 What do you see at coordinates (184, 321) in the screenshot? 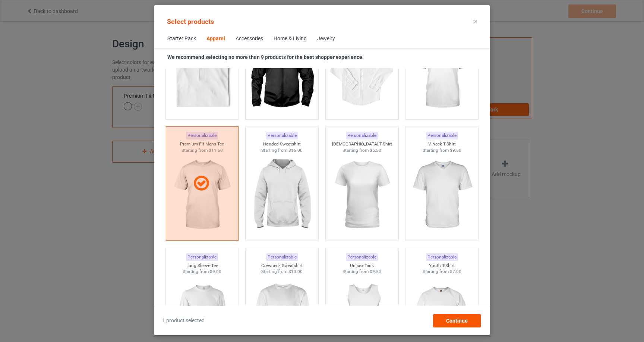
I see `span: 1 product selected` at bounding box center [184, 321].